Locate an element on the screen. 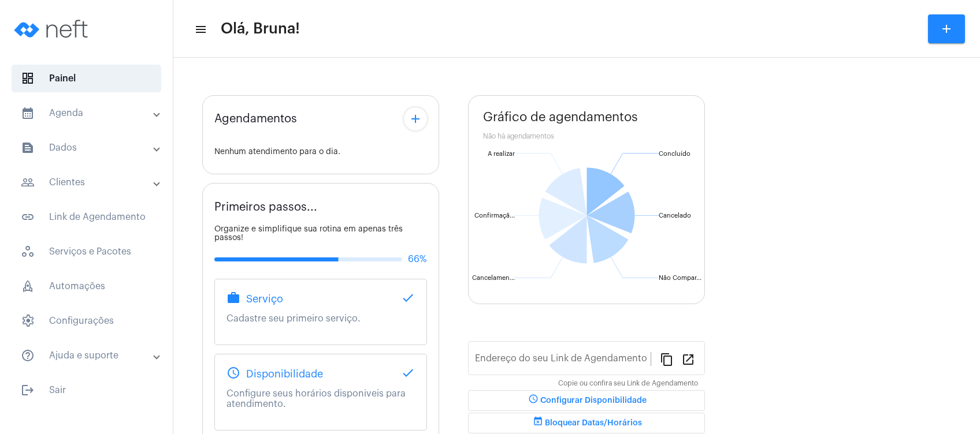 This screenshot has width=980, height=434. mat-expansion-panel-header: sidenav iconAjuda e suporte is located at coordinates (90, 356).